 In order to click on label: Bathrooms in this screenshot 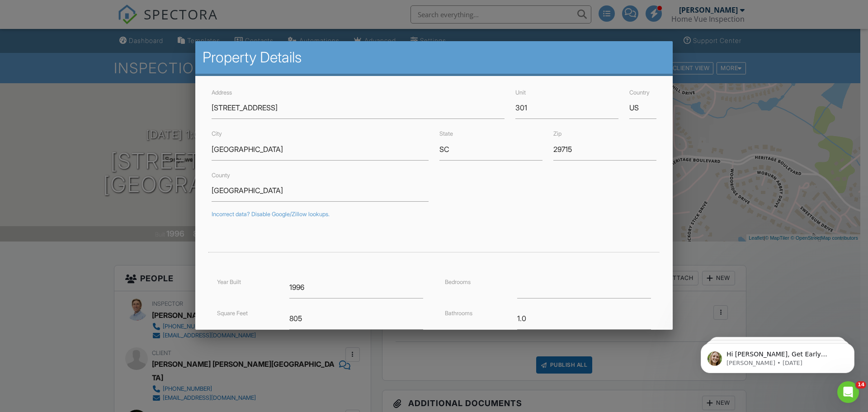, I will do `click(458, 313)`.